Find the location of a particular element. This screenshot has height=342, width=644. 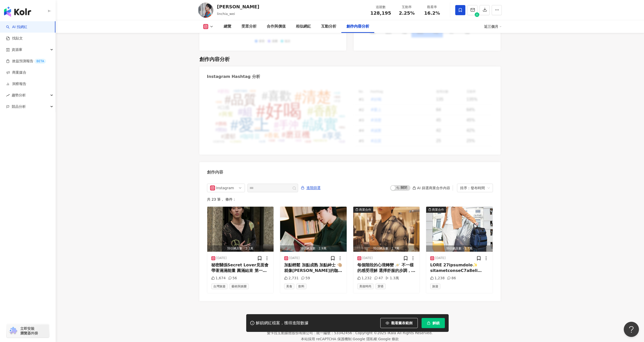

a: Google 隱私權 is located at coordinates (365, 339).